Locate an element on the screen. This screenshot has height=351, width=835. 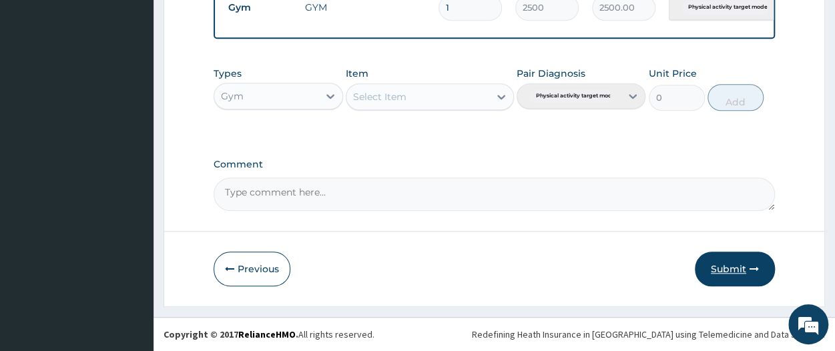
div: Minimize live chat window is located at coordinates (235, 23).